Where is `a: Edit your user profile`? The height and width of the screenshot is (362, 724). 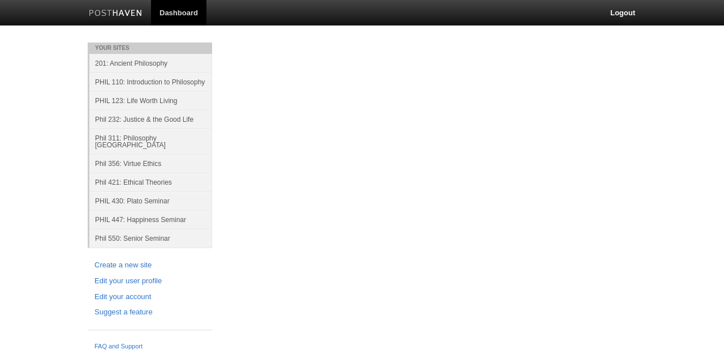 a: Edit your user profile is located at coordinates (150, 281).